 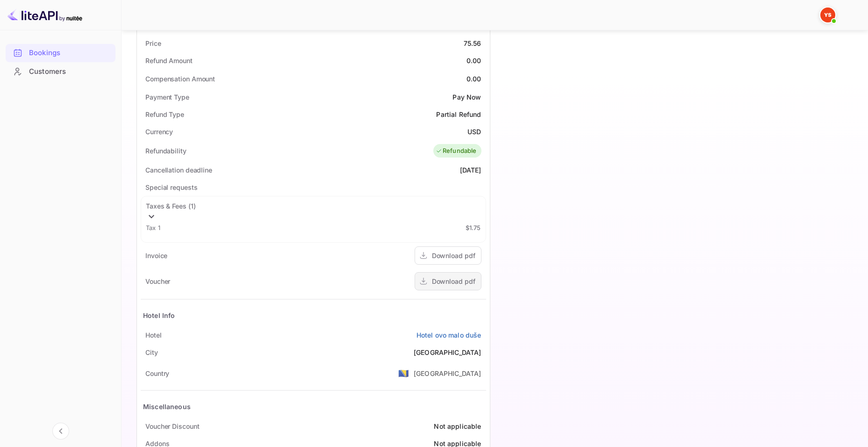 I want to click on div: Refundable, so click(x=456, y=151).